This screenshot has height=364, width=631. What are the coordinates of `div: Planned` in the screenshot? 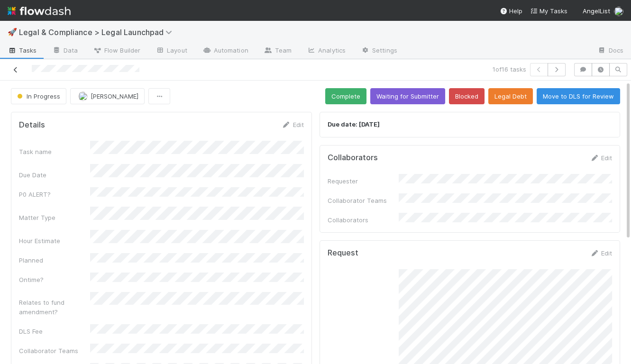 It's located at (54, 260).